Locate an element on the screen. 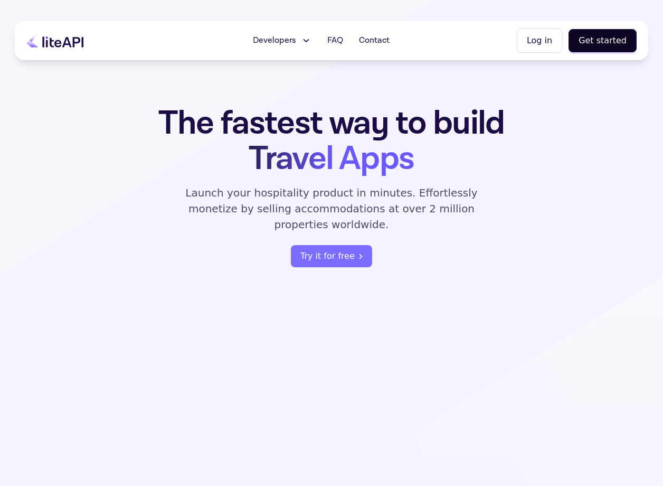 The image size is (663, 486). span: Developers is located at coordinates (275, 41).